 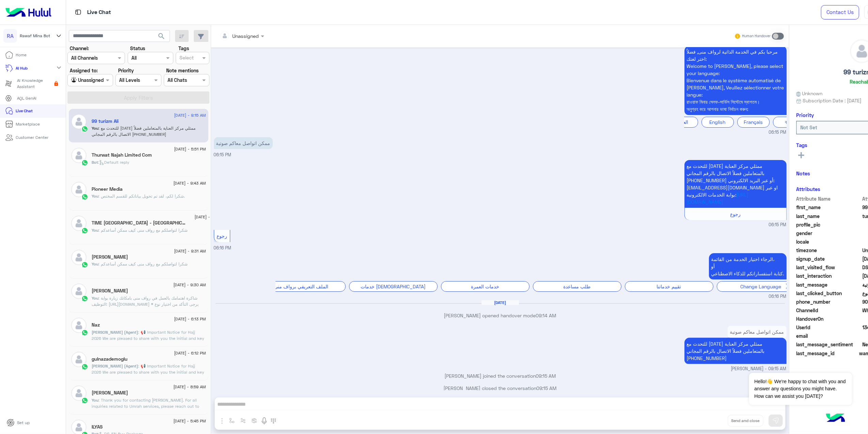 What do you see at coordinates (34, 83) in the screenshot?
I see `p: AI Knowledge Assistant` at bounding box center [34, 83].